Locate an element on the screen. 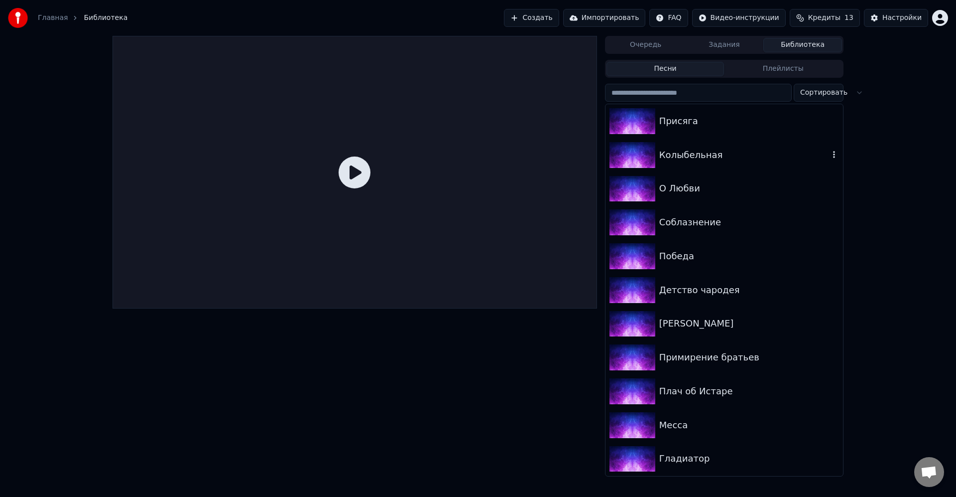 This screenshot has height=497, width=956. div: Гладиатор is located at coordinates (749, 458).